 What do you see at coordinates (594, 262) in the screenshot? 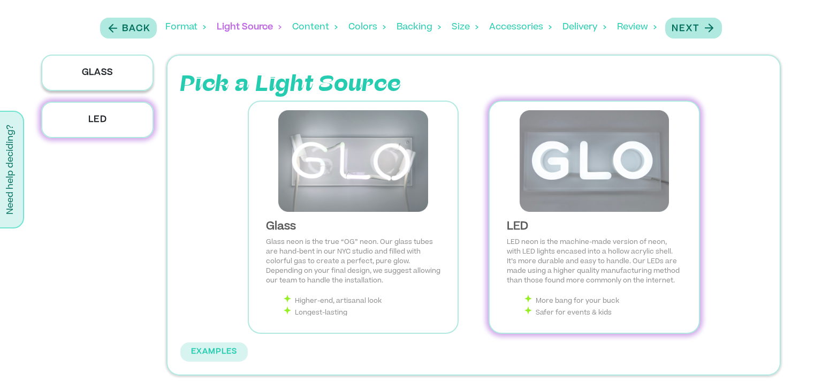
I see `p: LED neon is the machine-made version of neon, with LED lights encased into a hollow acrylic shell...` at bounding box center [594, 262].